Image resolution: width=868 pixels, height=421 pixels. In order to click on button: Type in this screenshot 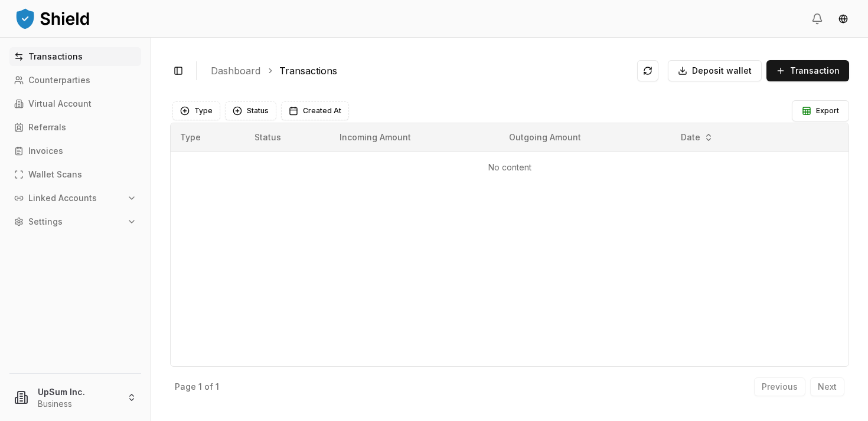, I will do `click(196, 111)`.